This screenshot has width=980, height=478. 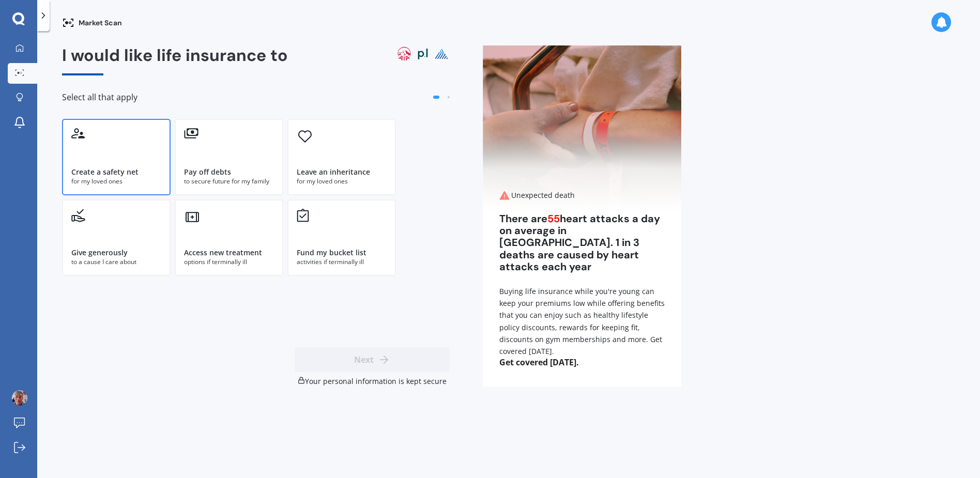 What do you see at coordinates (92, 22) in the screenshot?
I see `div: Market Scan` at bounding box center [92, 22].